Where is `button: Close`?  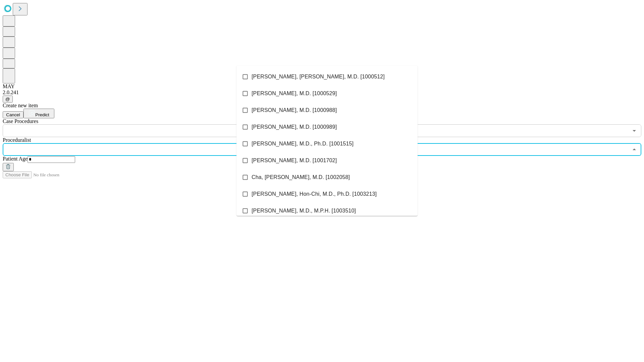
button: Close is located at coordinates (634, 150).